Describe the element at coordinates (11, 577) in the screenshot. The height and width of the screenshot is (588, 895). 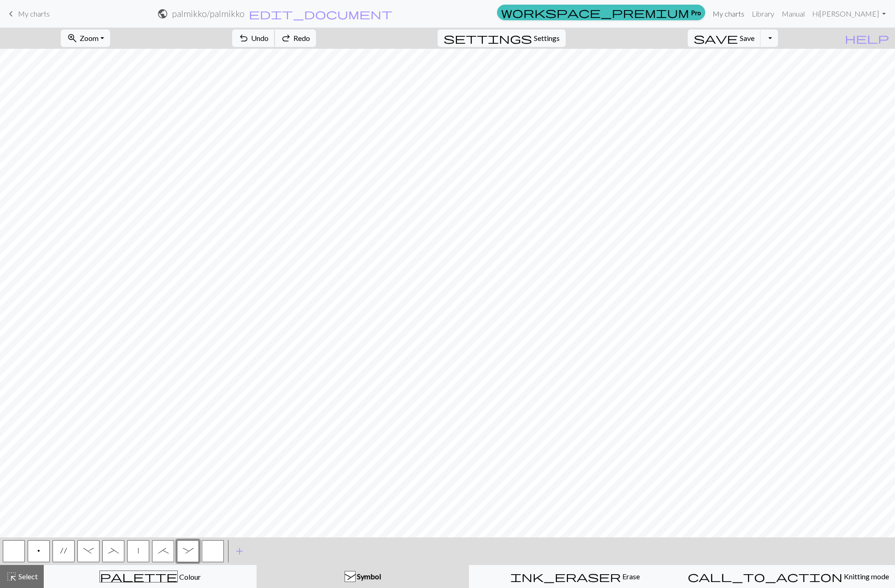
I see `span: highlight_alt` at that location.